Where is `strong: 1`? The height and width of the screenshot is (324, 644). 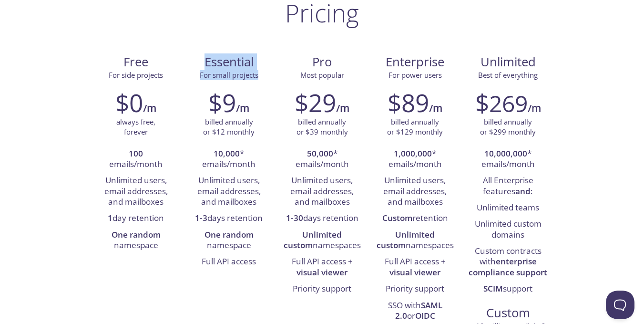
strong: 1 is located at coordinates (110, 217).